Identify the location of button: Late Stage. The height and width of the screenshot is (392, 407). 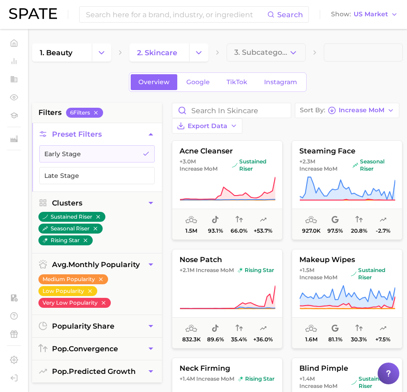
(97, 176).